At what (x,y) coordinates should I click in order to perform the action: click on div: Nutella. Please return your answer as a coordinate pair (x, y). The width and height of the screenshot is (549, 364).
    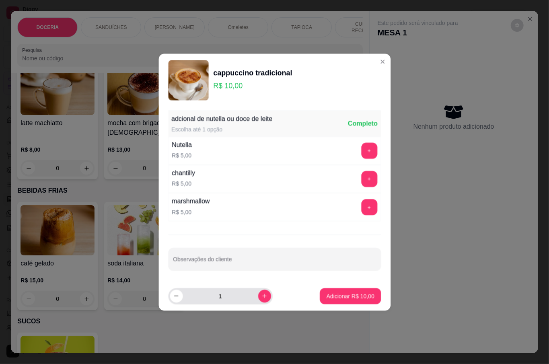
    Looking at the image, I should click on (182, 145).